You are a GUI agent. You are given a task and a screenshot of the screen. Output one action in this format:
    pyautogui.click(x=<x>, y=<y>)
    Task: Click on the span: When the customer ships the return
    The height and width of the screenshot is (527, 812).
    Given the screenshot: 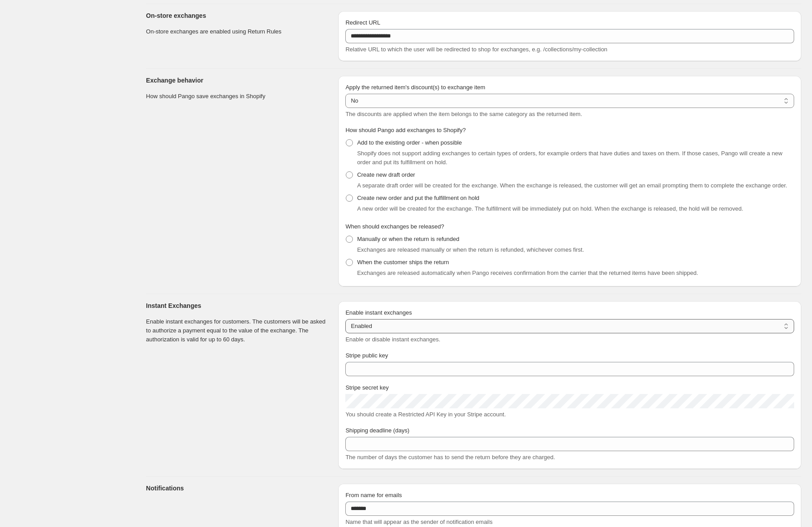 What is the action you would take?
    pyautogui.click(x=403, y=262)
    